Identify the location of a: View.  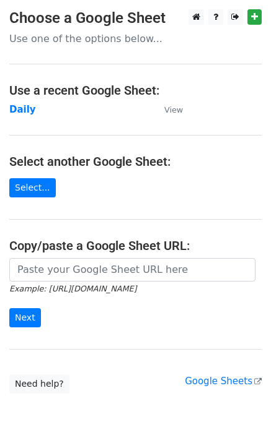
(167, 110).